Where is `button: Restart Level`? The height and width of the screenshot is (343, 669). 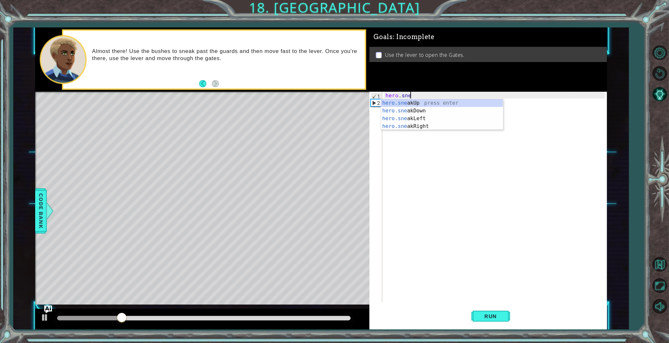 button: Restart Level is located at coordinates (660, 73).